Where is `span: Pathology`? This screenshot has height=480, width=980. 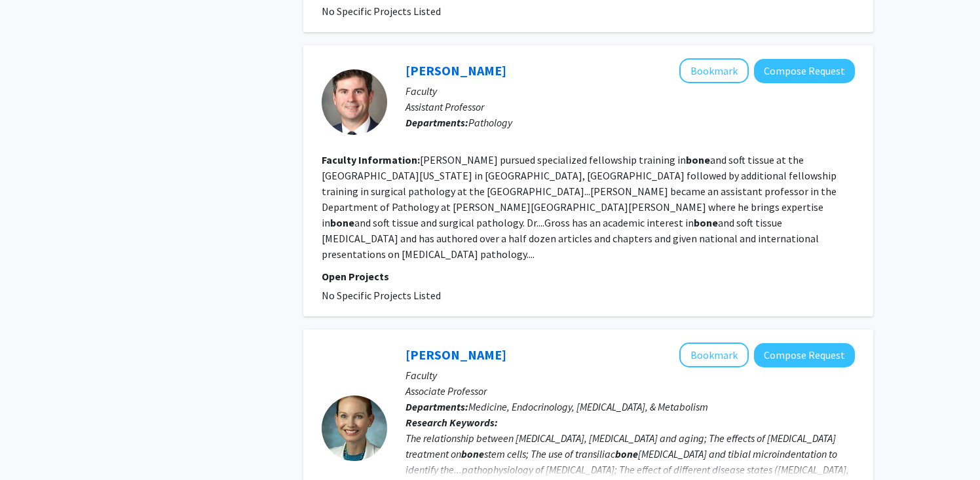 span: Pathology is located at coordinates (490, 122).